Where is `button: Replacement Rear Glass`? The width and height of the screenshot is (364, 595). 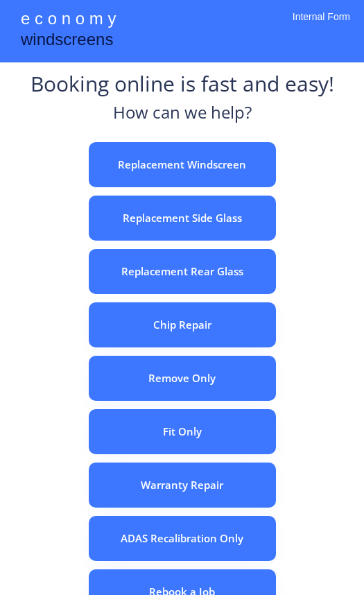
button: Replacement Rear Glass is located at coordinates (182, 271).